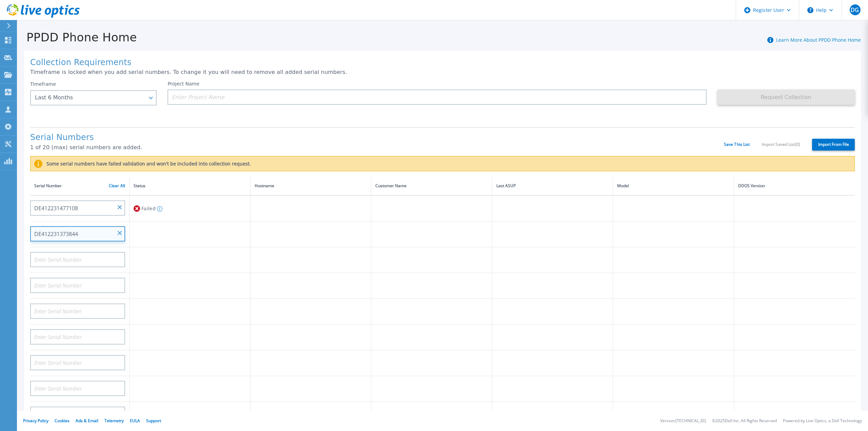 This screenshot has height=431, width=868. Describe the element at coordinates (377, 147) in the screenshot. I see `p: 1 of 20 (max) serial numbers are added.` at that location.